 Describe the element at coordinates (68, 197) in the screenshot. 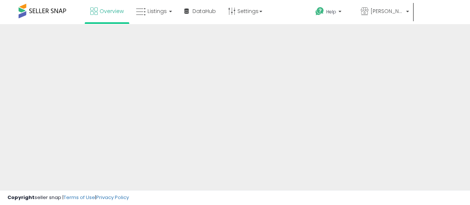

I see `div: seller snap | |` at that location.